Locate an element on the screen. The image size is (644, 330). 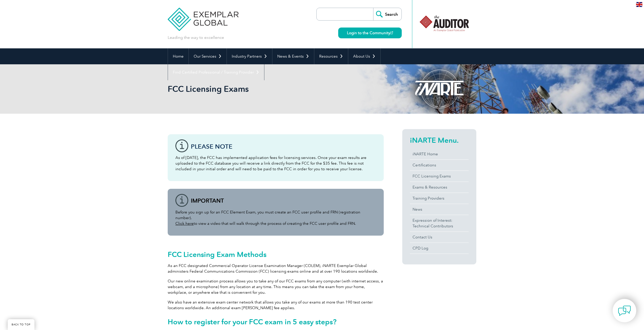
a: Expression of Interest:Technical Contributors is located at coordinates (439, 224).